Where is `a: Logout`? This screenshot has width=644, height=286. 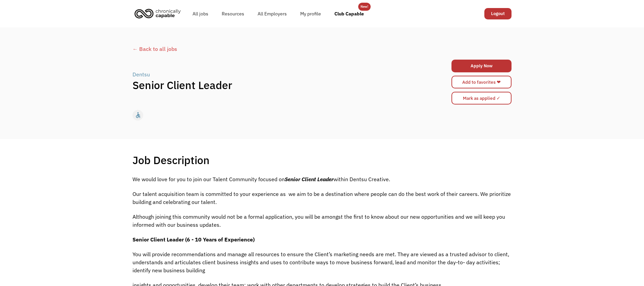 a: Logout is located at coordinates (498, 14).